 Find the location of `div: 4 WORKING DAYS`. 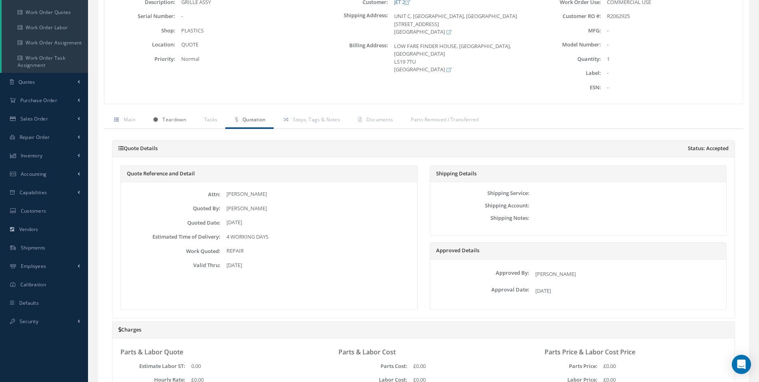

div: 4 WORKING DAYS is located at coordinates (318, 237).